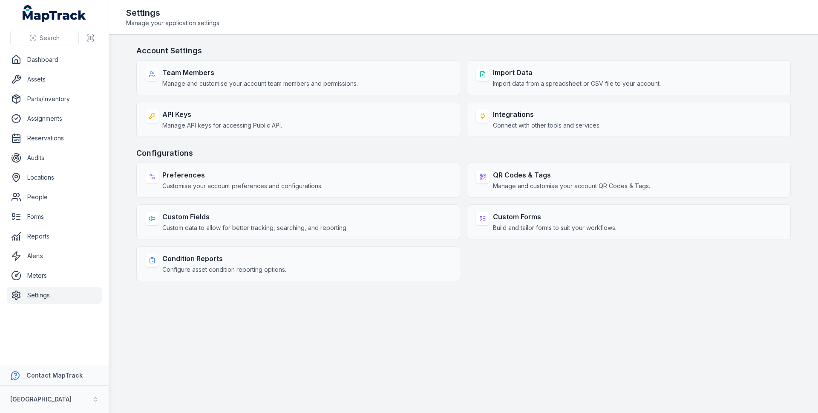 This screenshot has width=818, height=413. Describe the element at coordinates (260, 84) in the screenshot. I see `span: Manage and customise your account team members and permissions.` at that location.